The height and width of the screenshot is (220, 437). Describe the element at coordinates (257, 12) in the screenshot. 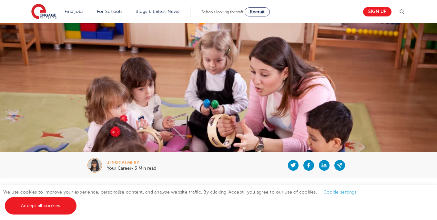

I see `span: Recruit` at that location.